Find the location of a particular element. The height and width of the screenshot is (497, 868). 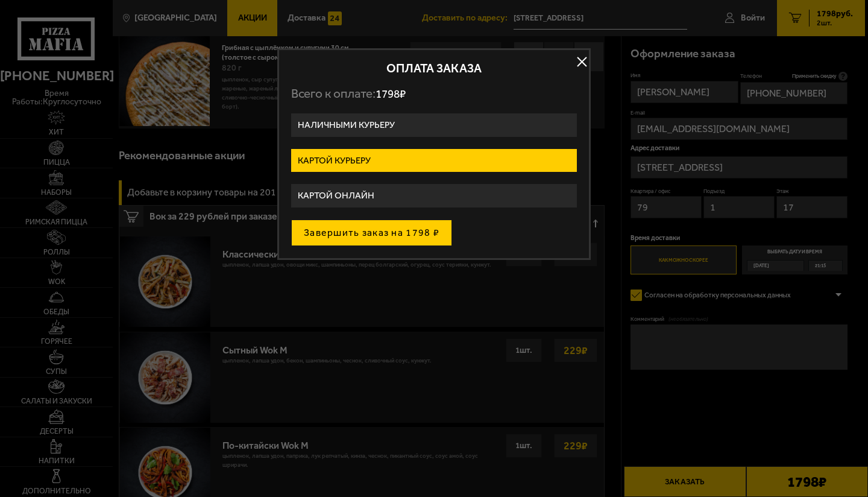

label: Наличными курьеру is located at coordinates (434, 124).